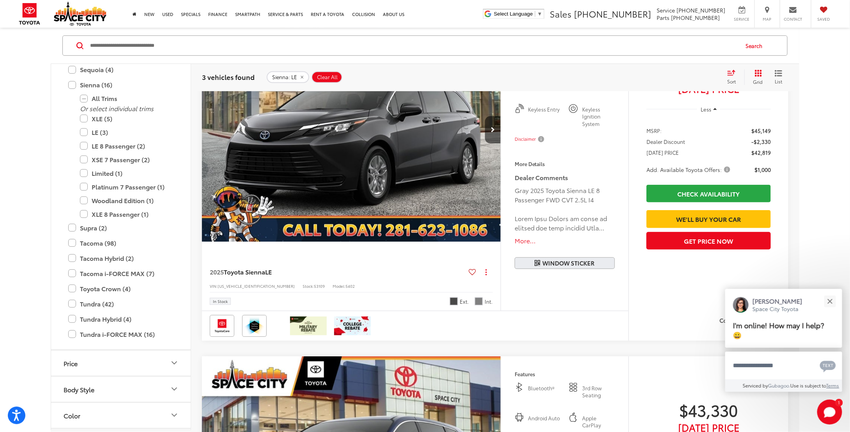  I want to click on label: Tundra (42), so click(121, 304).